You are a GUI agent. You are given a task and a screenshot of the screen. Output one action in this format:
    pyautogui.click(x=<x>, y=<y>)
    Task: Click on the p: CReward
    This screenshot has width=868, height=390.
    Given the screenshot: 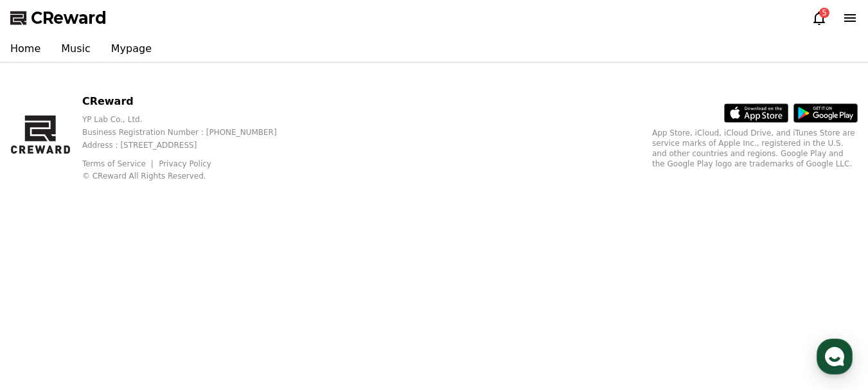 What is the action you would take?
    pyautogui.click(x=189, y=101)
    